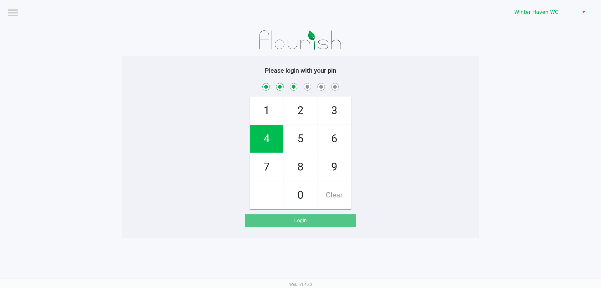  Describe the element at coordinates (334, 167) in the screenshot. I see `span: 9` at that location.